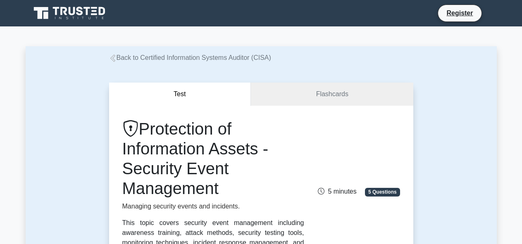 This screenshot has height=244, width=522. What do you see at coordinates (383, 192) in the screenshot?
I see `span: 5 Questions` at bounding box center [383, 192].